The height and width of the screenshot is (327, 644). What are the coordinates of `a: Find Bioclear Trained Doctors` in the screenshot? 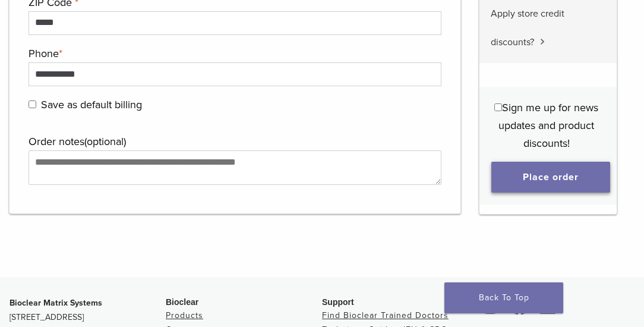 It's located at (385, 315).